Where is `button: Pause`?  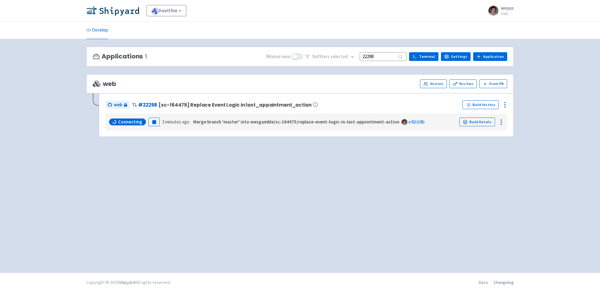
button: Pause is located at coordinates (154, 122).